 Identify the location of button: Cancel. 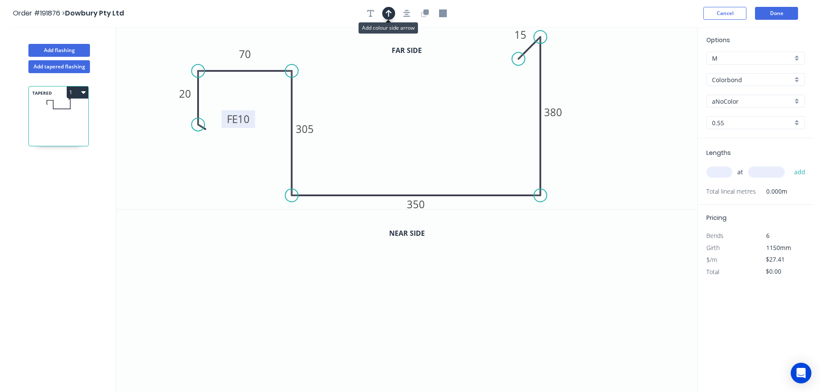
(725, 13).